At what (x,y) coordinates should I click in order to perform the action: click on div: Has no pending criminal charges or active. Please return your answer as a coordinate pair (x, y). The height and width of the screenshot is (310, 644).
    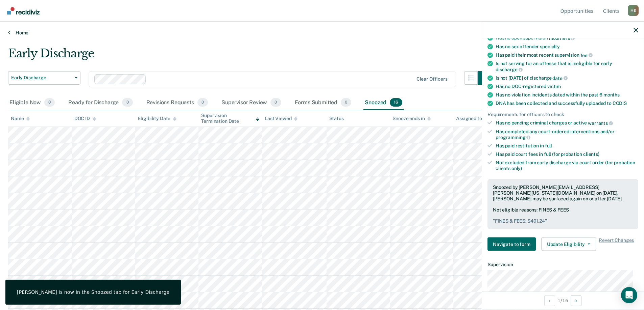
    Looking at the image, I should click on (567, 123).